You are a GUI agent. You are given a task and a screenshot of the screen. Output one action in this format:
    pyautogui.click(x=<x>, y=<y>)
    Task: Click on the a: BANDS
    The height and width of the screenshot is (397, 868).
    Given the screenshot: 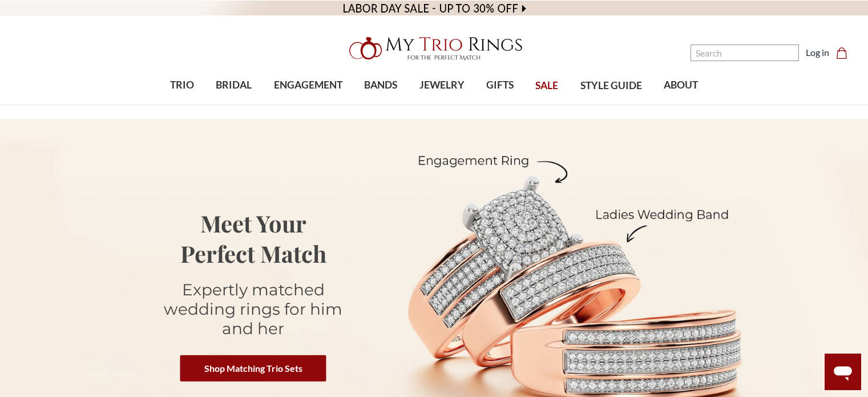 What is the action you would take?
    pyautogui.click(x=380, y=85)
    